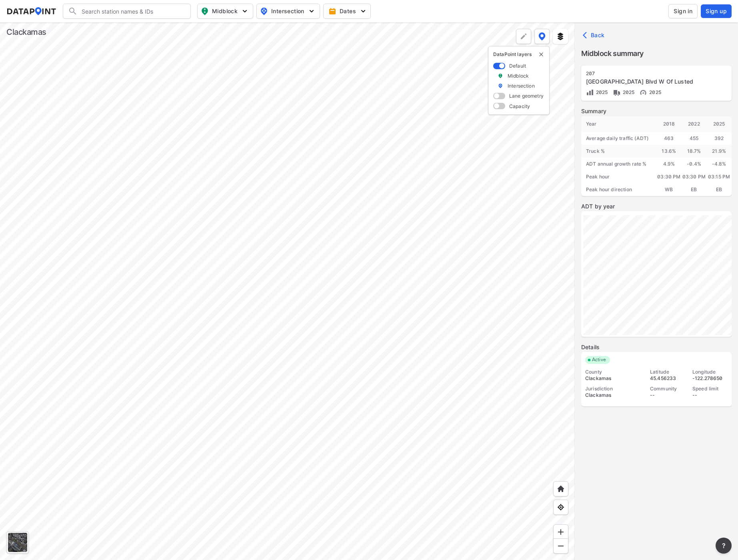  What do you see at coordinates (561, 546) in the screenshot?
I see `div: Zoom out` at bounding box center [561, 546].